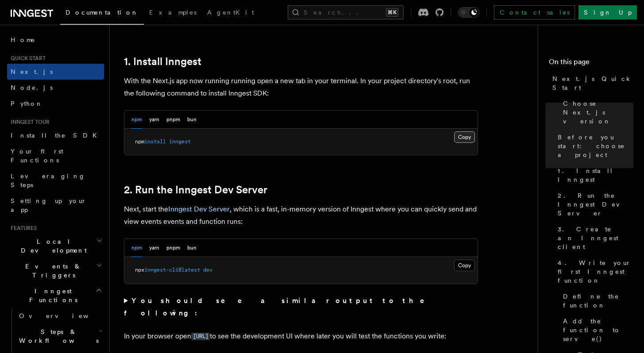  What do you see at coordinates (32, 71) in the screenshot?
I see `span: Next.js` at bounding box center [32, 71].